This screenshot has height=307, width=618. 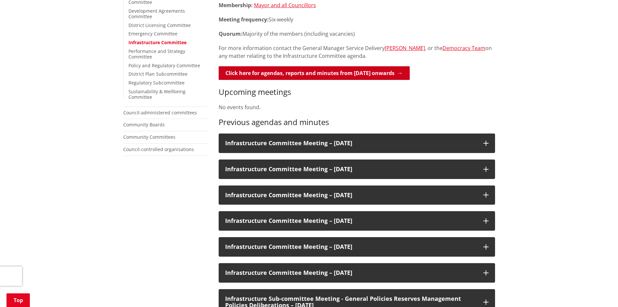 I want to click on a: Policy and Regulatory Committee, so click(x=164, y=65).